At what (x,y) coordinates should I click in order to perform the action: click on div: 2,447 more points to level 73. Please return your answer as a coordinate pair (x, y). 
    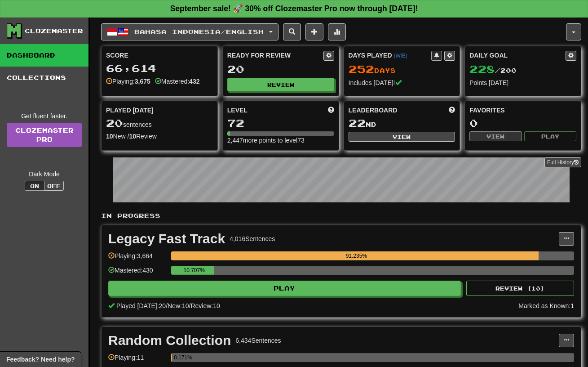
    Looking at the image, I should click on (281, 140).